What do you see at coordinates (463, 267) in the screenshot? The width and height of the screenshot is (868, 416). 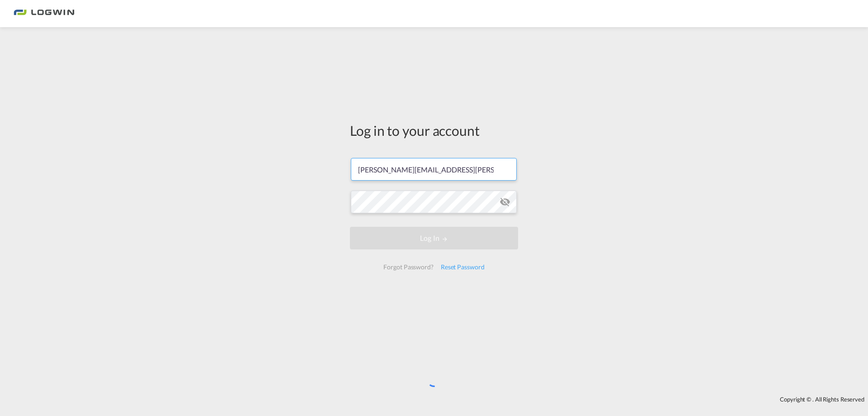 I see `div: Reset Password` at bounding box center [463, 267].